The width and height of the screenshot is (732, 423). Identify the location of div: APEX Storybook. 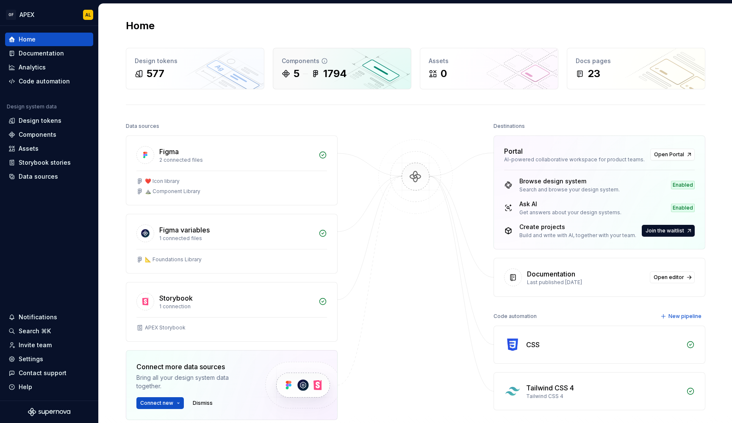
(165, 328).